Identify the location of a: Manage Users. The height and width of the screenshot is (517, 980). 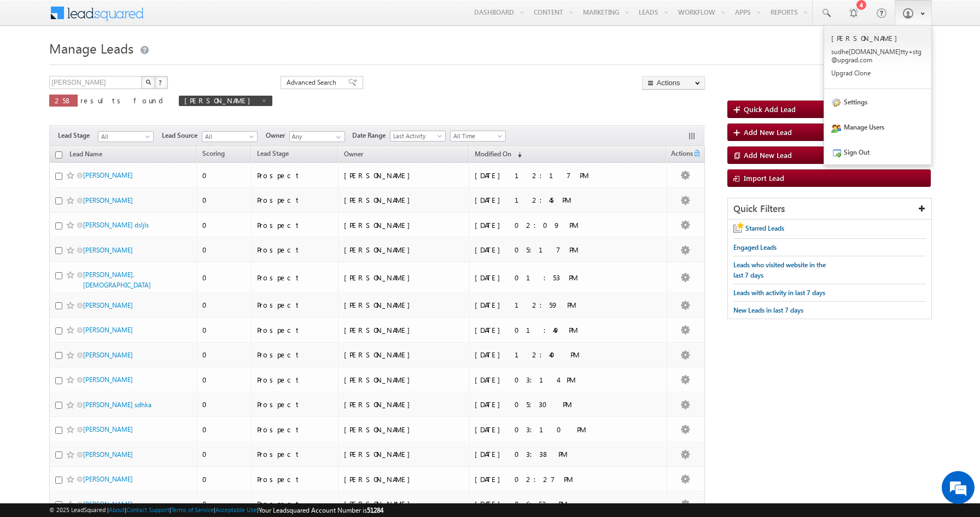
(878, 127).